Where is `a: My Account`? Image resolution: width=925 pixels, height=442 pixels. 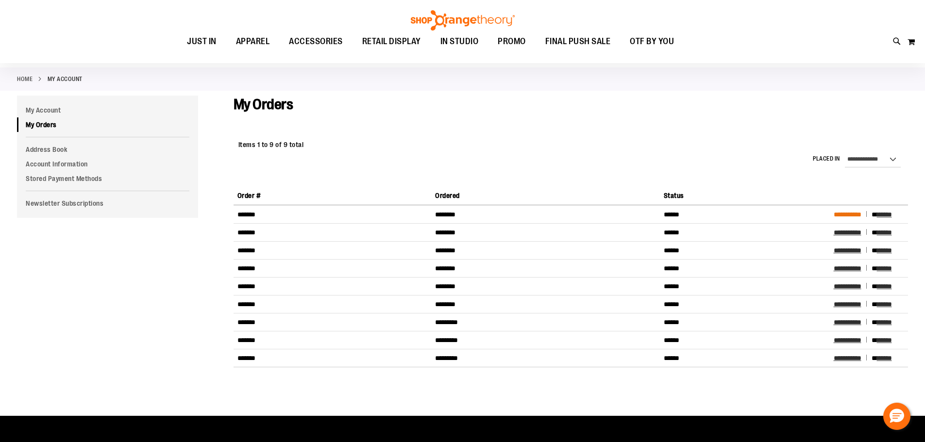 a: My Account is located at coordinates (107, 110).